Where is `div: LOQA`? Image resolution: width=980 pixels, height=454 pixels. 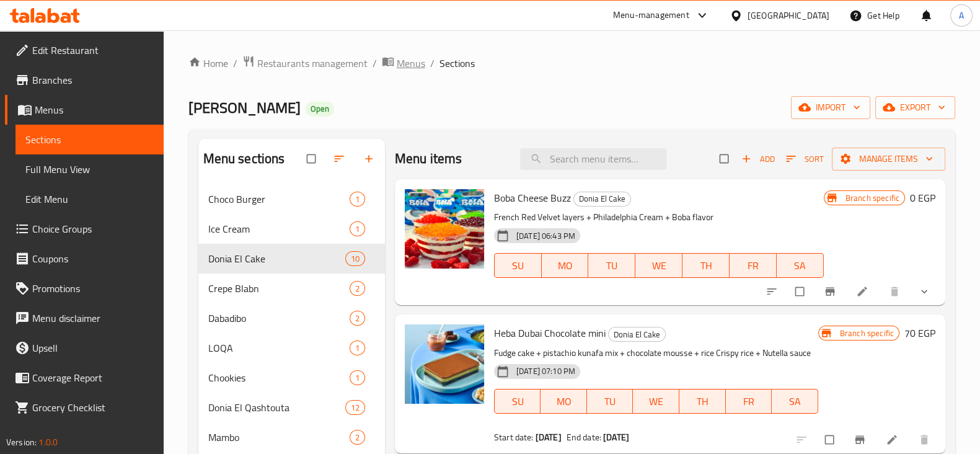
div: LOQA is located at coordinates (279, 348).